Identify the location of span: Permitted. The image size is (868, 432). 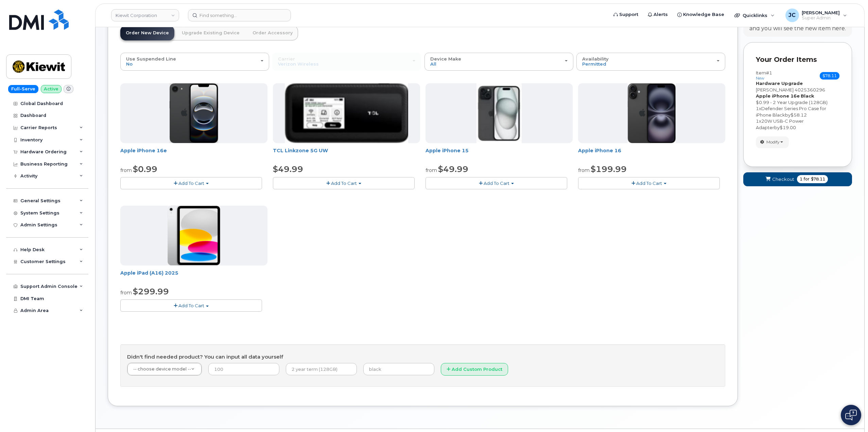
(594, 64).